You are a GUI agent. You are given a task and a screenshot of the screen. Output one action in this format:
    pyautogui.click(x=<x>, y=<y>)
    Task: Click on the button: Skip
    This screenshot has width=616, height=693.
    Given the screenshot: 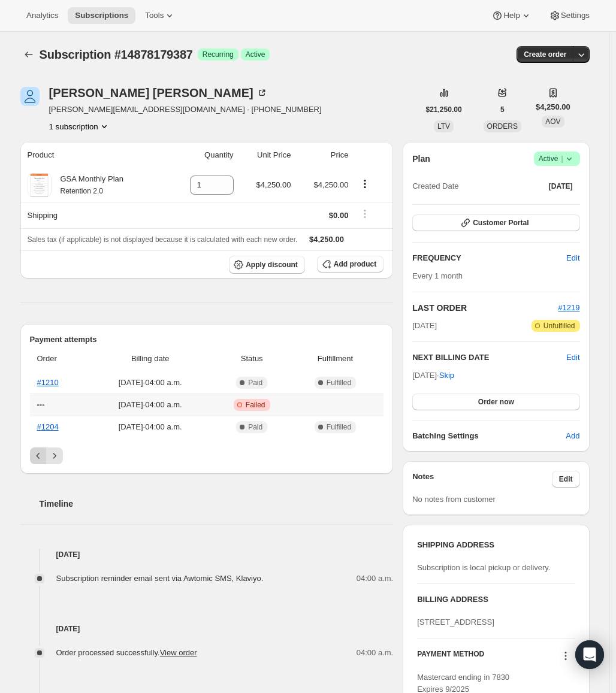 What is the action you would take?
    pyautogui.click(x=447, y=376)
    